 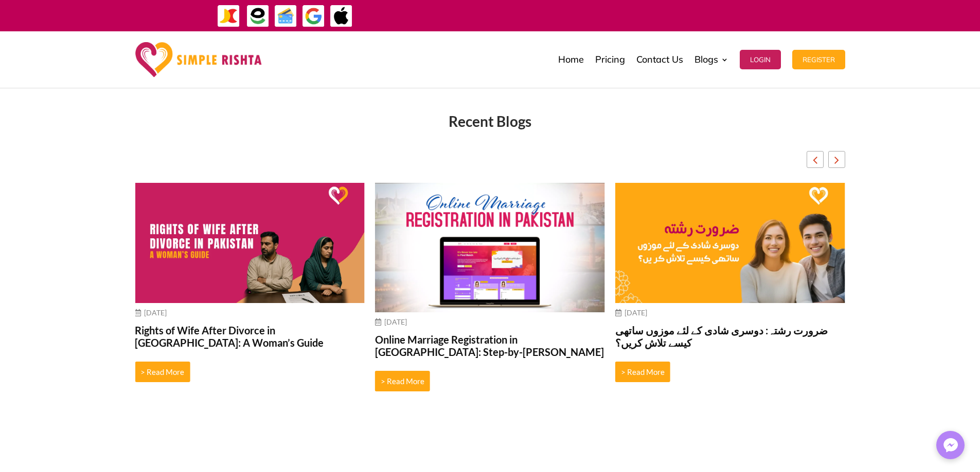 What do you see at coordinates (313, 16) in the screenshot?
I see `img: GooglePay-icon` at bounding box center [313, 16].